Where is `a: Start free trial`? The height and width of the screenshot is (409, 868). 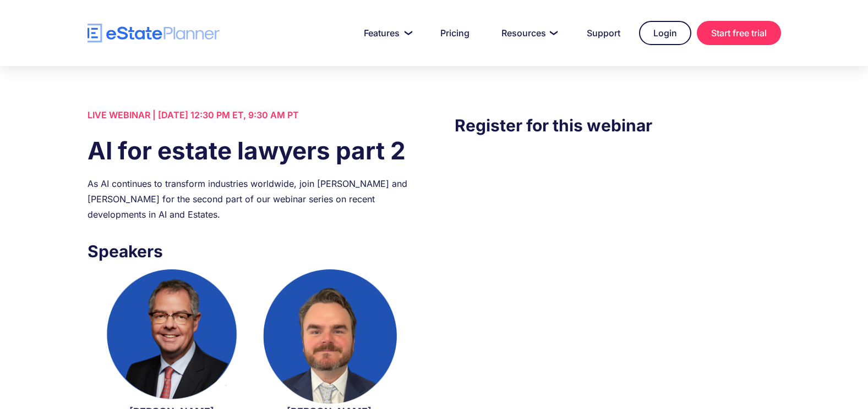 a: Start free trial is located at coordinates (739, 33).